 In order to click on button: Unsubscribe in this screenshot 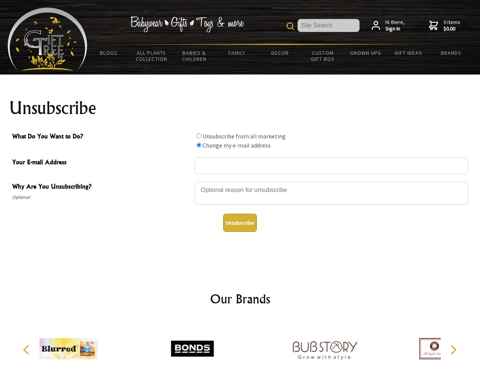, I will do `click(240, 223)`.